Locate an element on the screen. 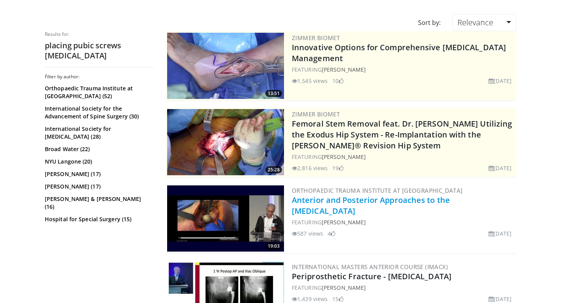  li: 10 is located at coordinates (338, 81).